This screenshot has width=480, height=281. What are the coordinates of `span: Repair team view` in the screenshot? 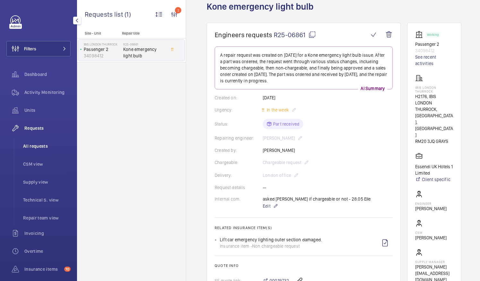 It's located at (47, 218).